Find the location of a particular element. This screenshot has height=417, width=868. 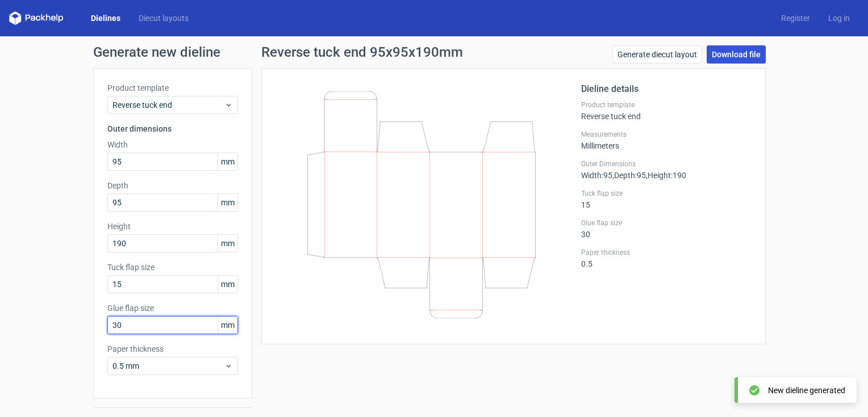

div: 15 is located at coordinates (666, 199).